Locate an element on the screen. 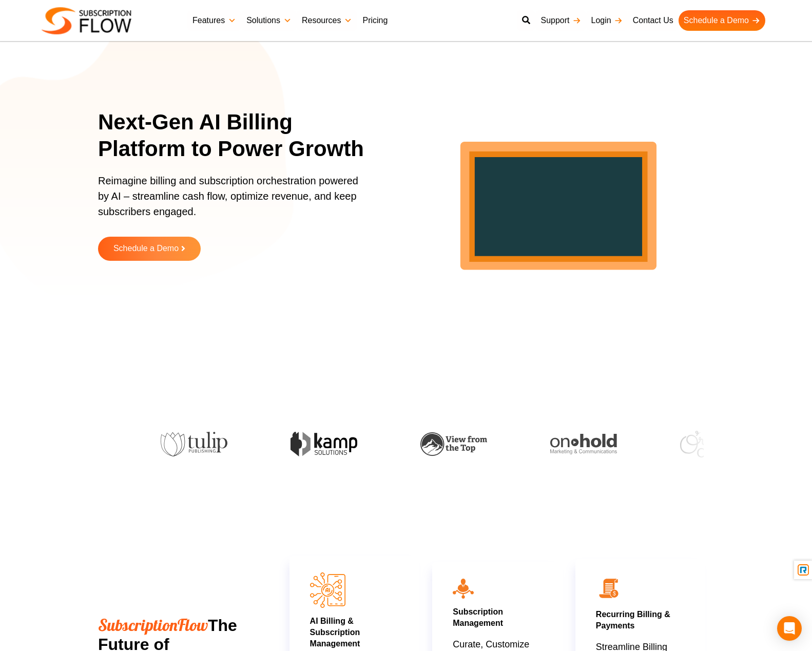 The image size is (812, 651). img: icon10 is located at coordinates (463, 588).